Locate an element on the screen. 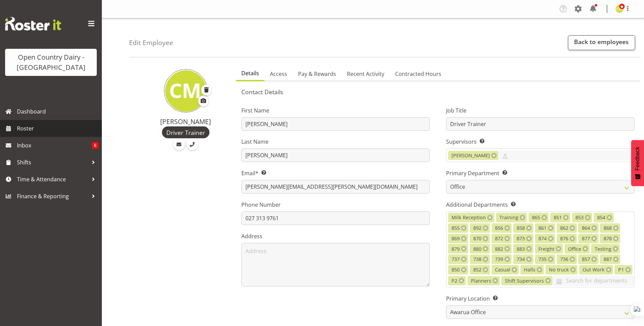  span: 735 is located at coordinates (542, 260).